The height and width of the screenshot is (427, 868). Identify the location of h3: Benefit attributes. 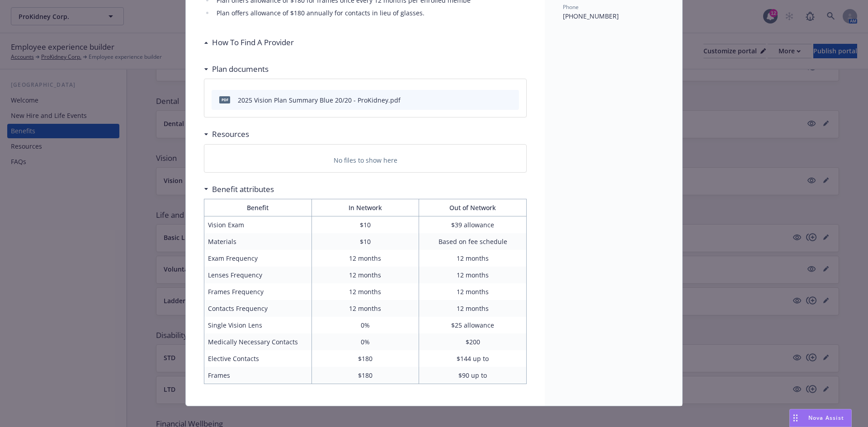
(243, 189).